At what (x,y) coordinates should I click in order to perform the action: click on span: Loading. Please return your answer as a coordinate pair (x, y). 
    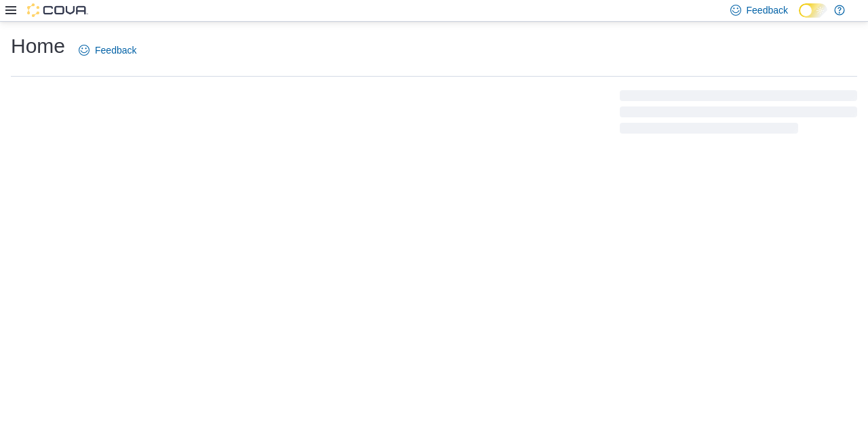
    Looking at the image, I should click on (739, 115).